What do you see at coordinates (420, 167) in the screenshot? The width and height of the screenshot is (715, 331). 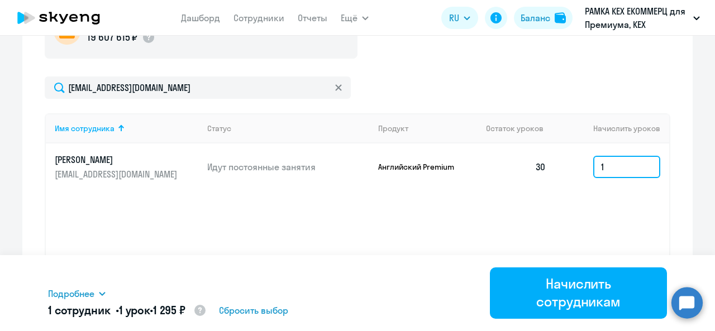 I see `p: Английский Premium` at bounding box center [420, 167].